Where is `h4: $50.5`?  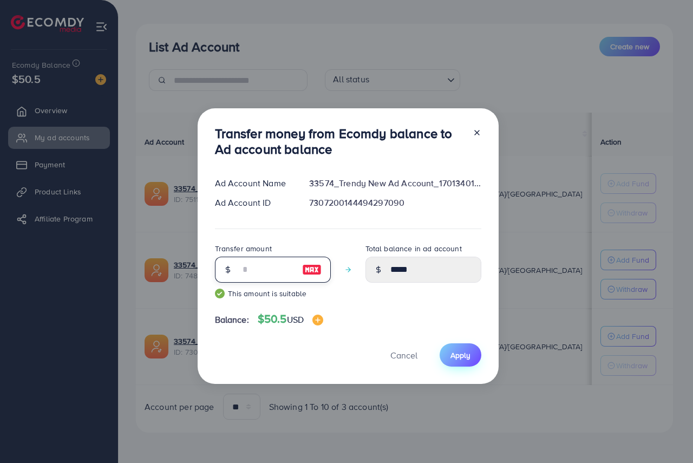
h4: $50.5 is located at coordinates (290, 319).